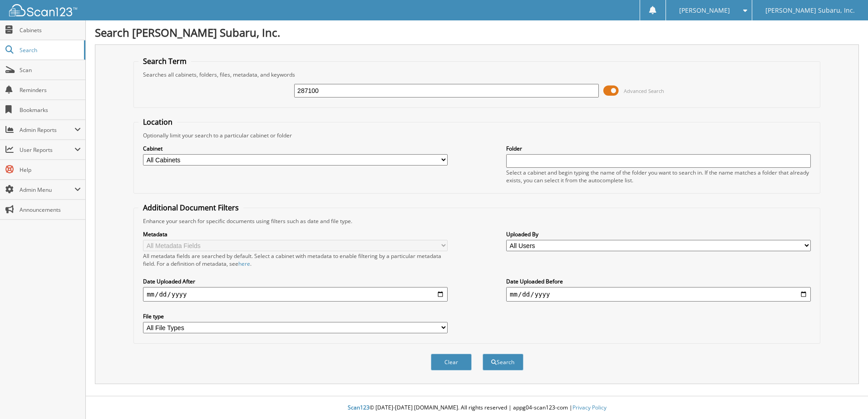  I want to click on input: end, so click(658, 294).